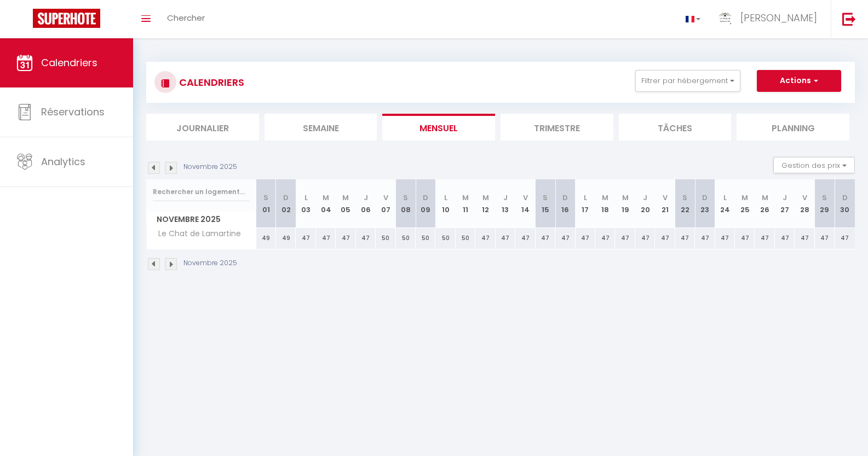  Describe the element at coordinates (286, 203) in the screenshot. I see `th: 02` at that location.